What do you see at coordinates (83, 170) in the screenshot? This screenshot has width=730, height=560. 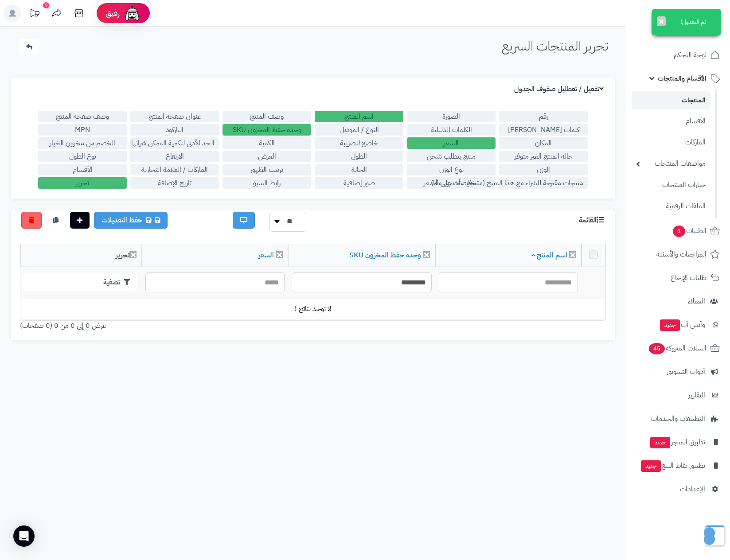 I see `label: الأقسام` at bounding box center [83, 170].